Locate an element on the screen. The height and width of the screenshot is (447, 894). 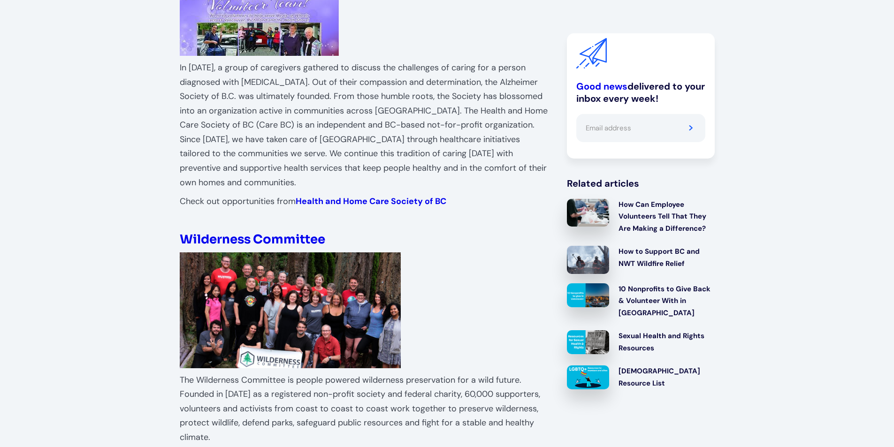
a: How to Support BC and NWT Wildfire Relief is located at coordinates (641, 260).